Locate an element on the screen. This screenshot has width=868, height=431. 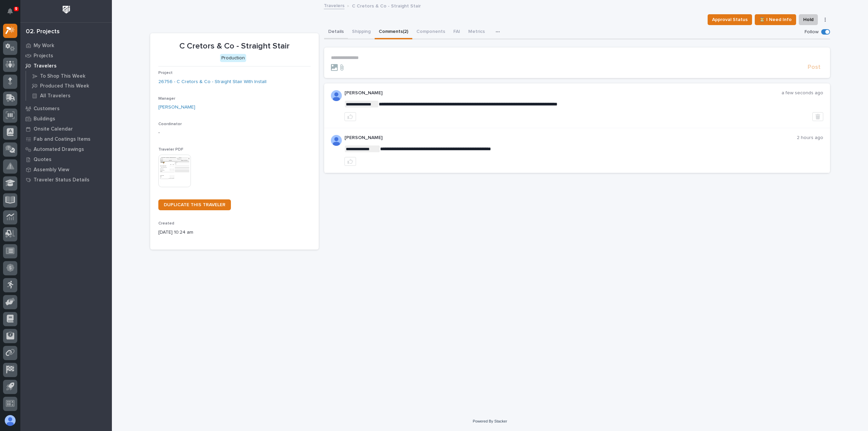
a: Buildings is located at coordinates (66, 118).